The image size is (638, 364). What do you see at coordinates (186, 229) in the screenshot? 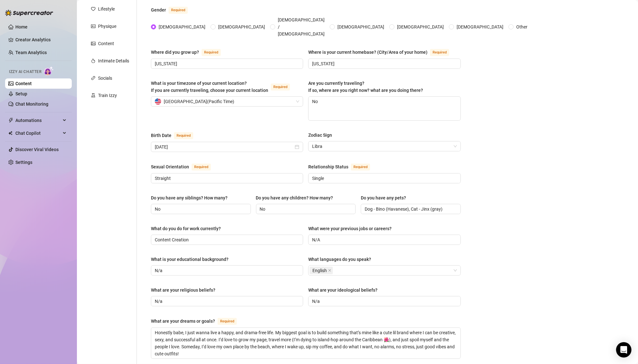
I see `div: What do you do for work currently?` at bounding box center [186, 229].